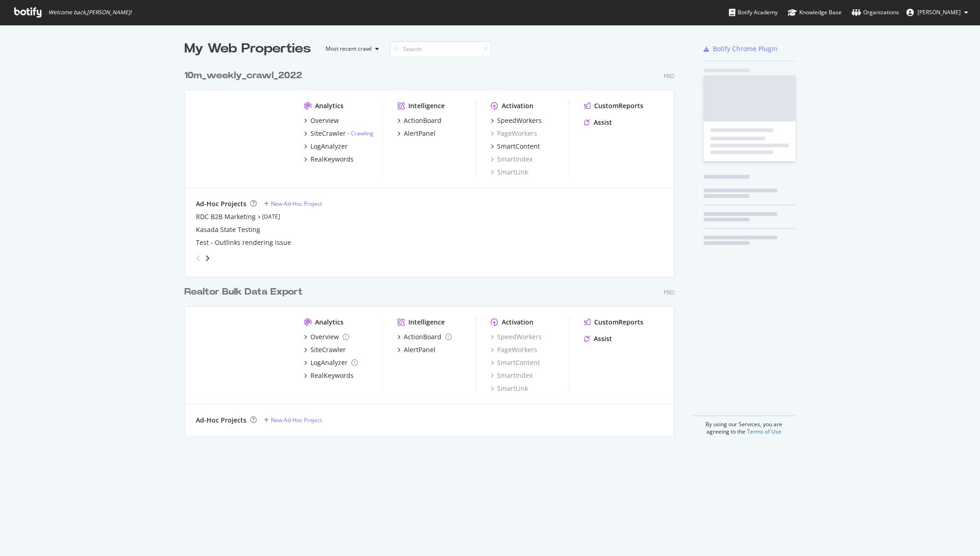  Describe the element at coordinates (441, 49) in the screenshot. I see `input: Search` at that location.